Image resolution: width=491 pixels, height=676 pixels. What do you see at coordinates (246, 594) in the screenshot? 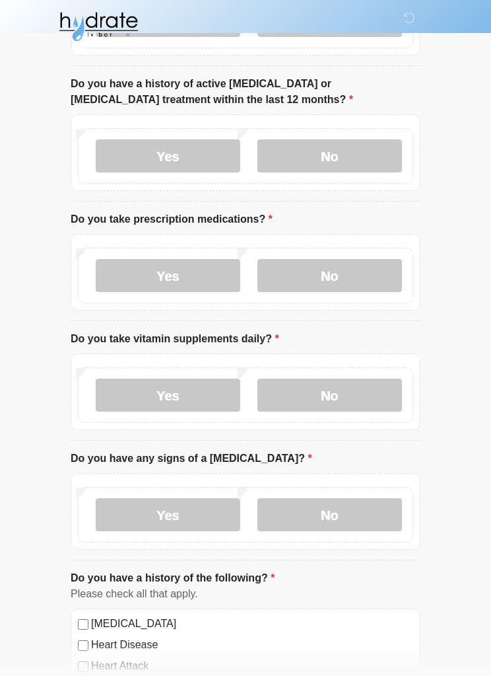
I see `div: Please check all that apply.` at bounding box center [246, 594].